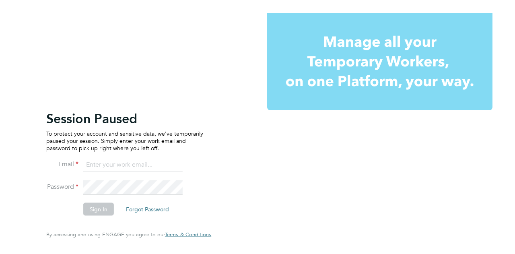 This screenshot has height=254, width=515. Describe the element at coordinates (188, 235) in the screenshot. I see `a: Terms & Conditions` at that location.